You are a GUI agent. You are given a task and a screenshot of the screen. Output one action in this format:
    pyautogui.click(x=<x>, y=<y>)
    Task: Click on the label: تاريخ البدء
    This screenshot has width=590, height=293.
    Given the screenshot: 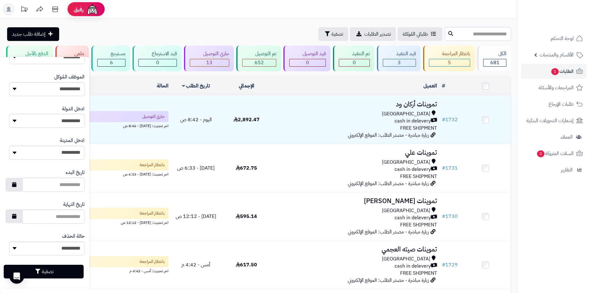 What is the action you would take?
    pyautogui.click(x=75, y=172)
    